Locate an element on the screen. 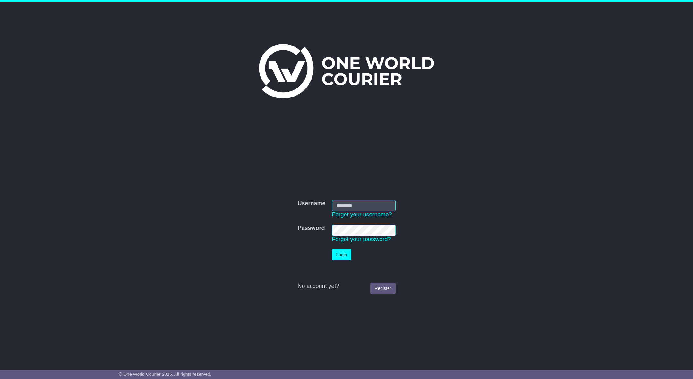 This screenshot has height=379, width=693. a: Forgot your username? is located at coordinates (362, 215).